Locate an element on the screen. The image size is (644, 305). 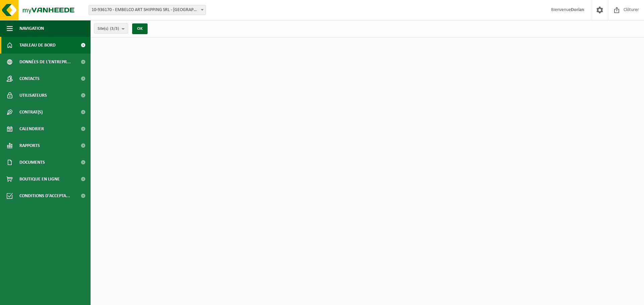
button: OK is located at coordinates (140, 29).